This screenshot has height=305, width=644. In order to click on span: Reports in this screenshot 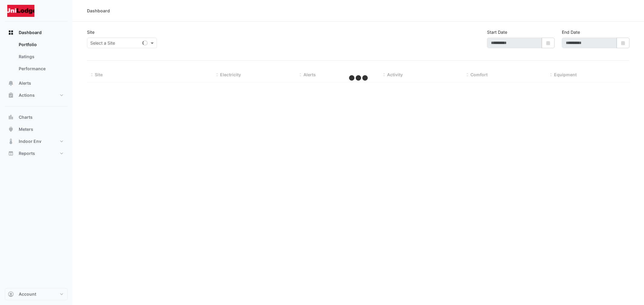, I will do `click(27, 153)`.